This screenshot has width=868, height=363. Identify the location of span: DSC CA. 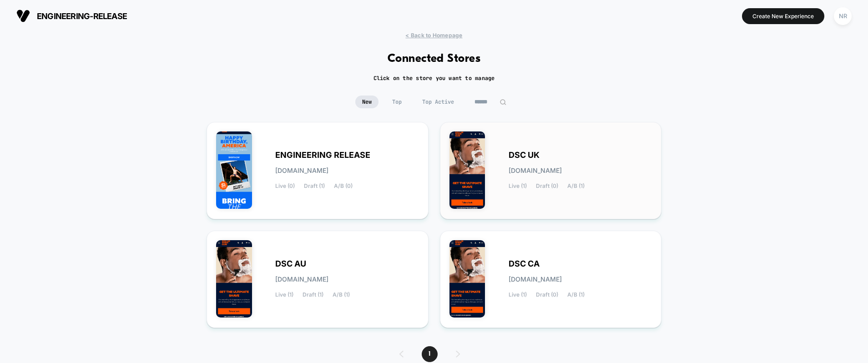
(524, 264).